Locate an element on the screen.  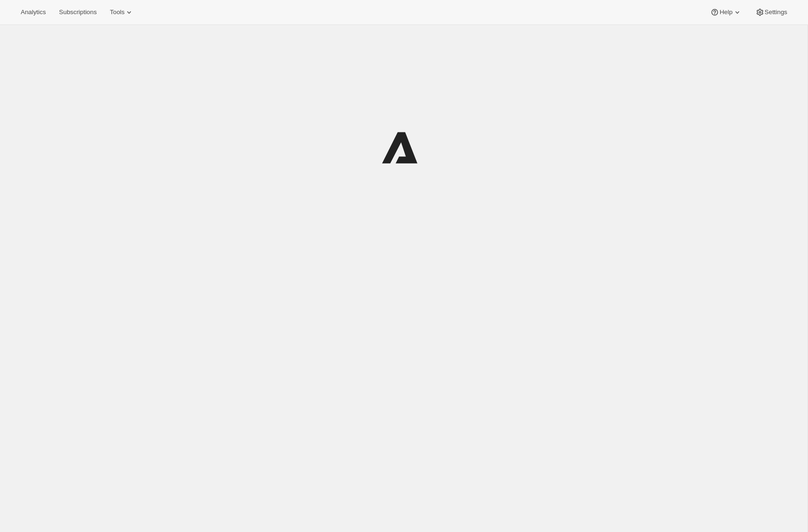
button: Tools is located at coordinates (122, 12).